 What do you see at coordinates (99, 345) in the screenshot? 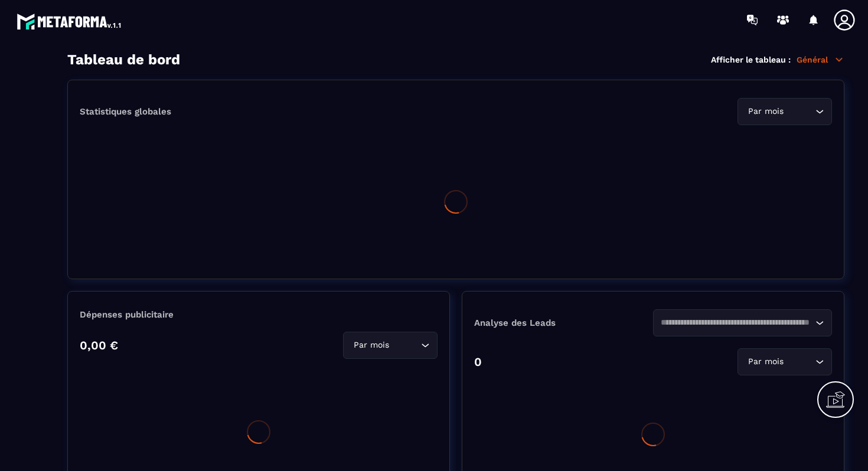
I see `p: 0,00 €` at bounding box center [99, 345].